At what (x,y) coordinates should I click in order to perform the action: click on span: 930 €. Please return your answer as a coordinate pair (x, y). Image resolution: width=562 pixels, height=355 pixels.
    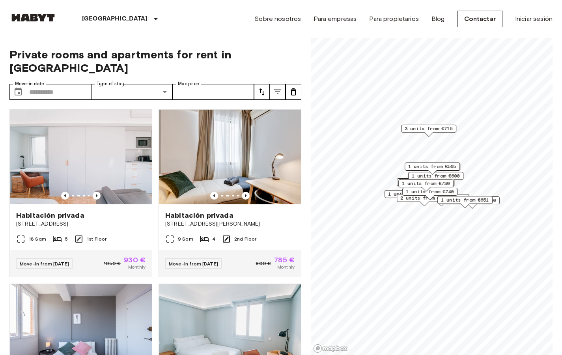
    Looking at the image, I should click on (134, 260).